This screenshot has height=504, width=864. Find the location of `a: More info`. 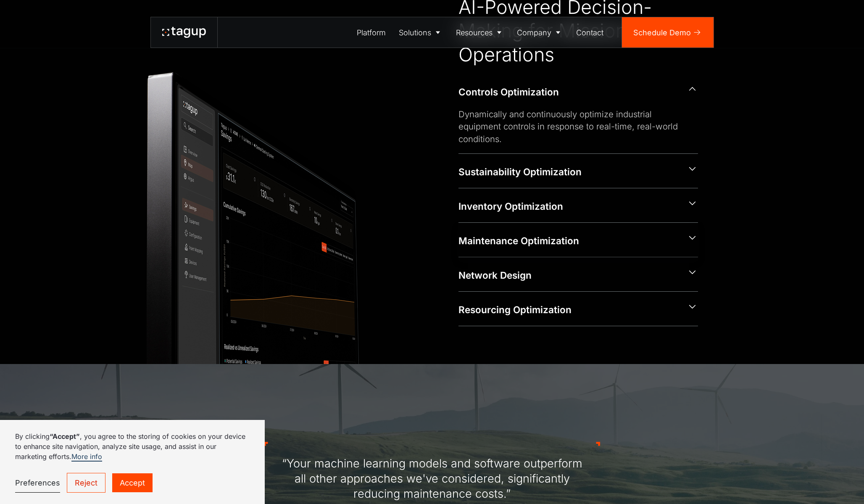

a: More info is located at coordinates (86, 456).